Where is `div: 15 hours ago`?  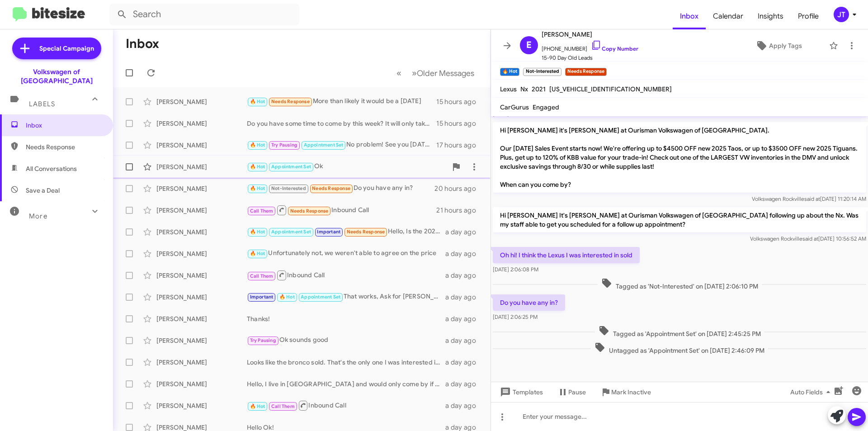
div: 15 hours ago is located at coordinates (460, 124).